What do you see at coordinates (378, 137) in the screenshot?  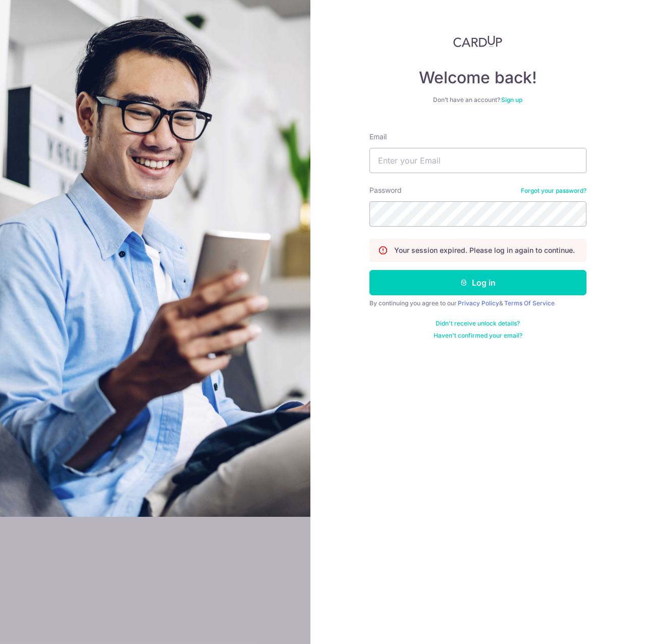 I see `label: Email` at bounding box center [378, 137].